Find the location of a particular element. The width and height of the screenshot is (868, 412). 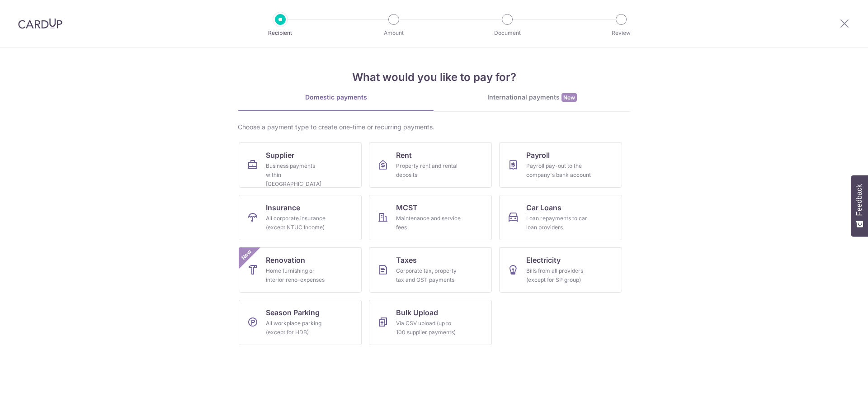

span: Supplier is located at coordinates (280, 155).